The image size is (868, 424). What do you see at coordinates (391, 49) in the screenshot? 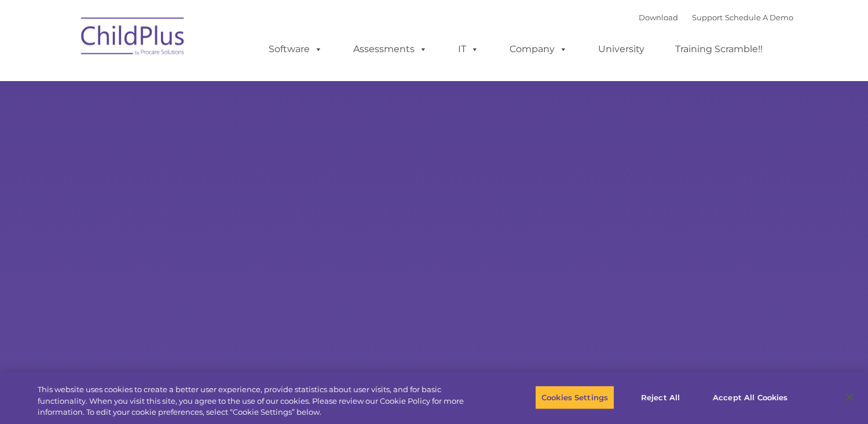
I see `a: Assessments` at bounding box center [391, 49].